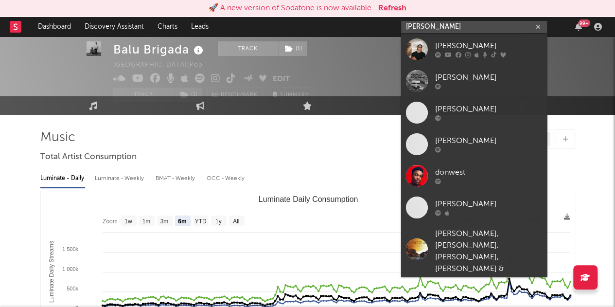 This screenshot has width=615, height=307. What do you see at coordinates (72, 288) in the screenshot?
I see `text: 500k` at bounding box center [72, 288].